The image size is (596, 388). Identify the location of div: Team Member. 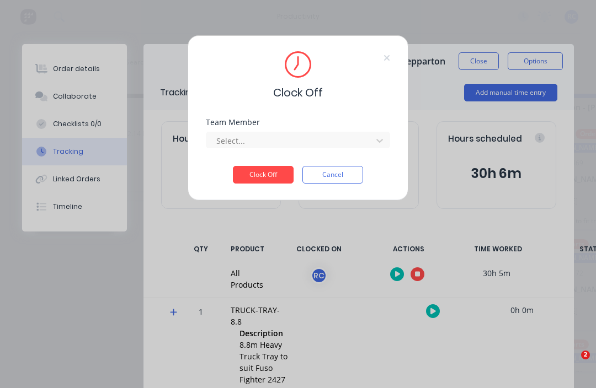
(298, 122).